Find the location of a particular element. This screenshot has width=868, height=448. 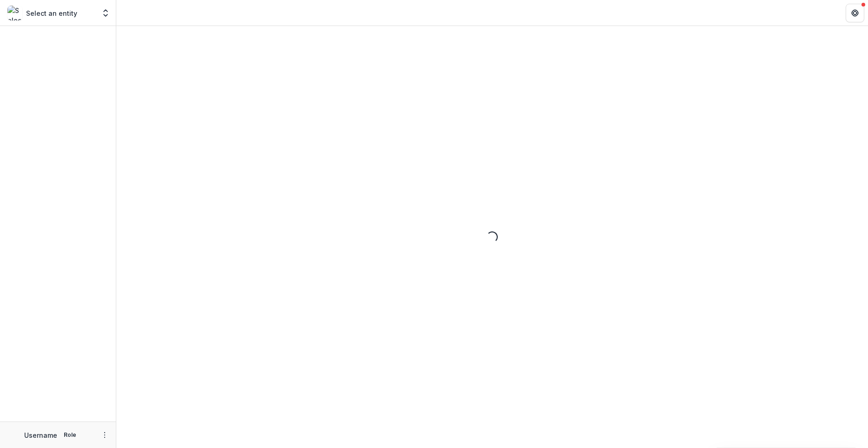

p: Select an entity is located at coordinates (52, 13).